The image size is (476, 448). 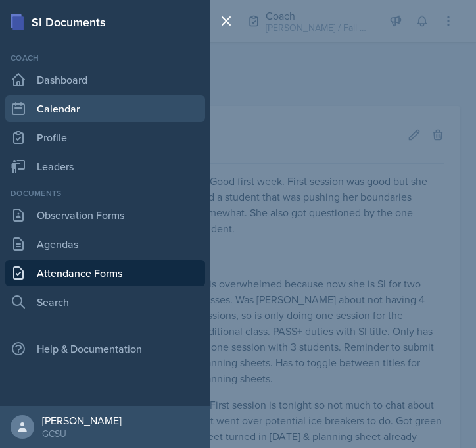 I want to click on div: GCSU, so click(x=81, y=434).